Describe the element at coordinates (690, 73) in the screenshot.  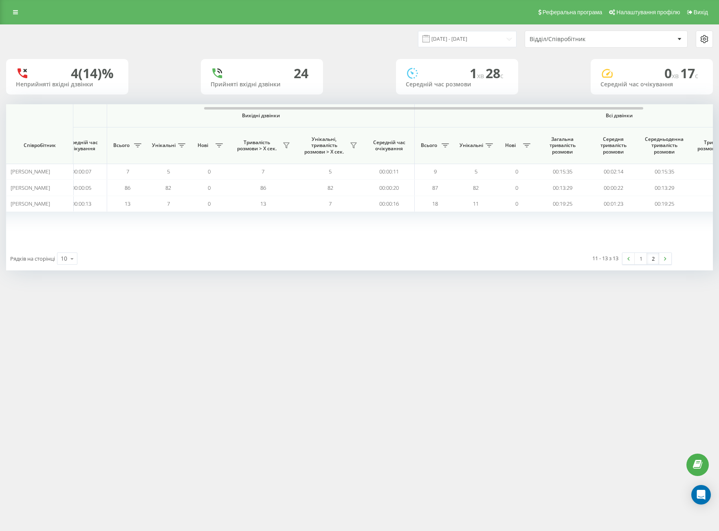
I see `span: 17` at that location.